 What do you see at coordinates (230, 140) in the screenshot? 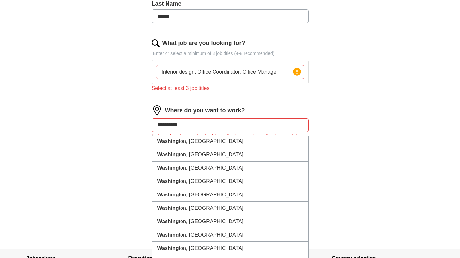
I see `div: Enter a location and select from the list, or check the box for fully remote roles` at bounding box center [230, 140].